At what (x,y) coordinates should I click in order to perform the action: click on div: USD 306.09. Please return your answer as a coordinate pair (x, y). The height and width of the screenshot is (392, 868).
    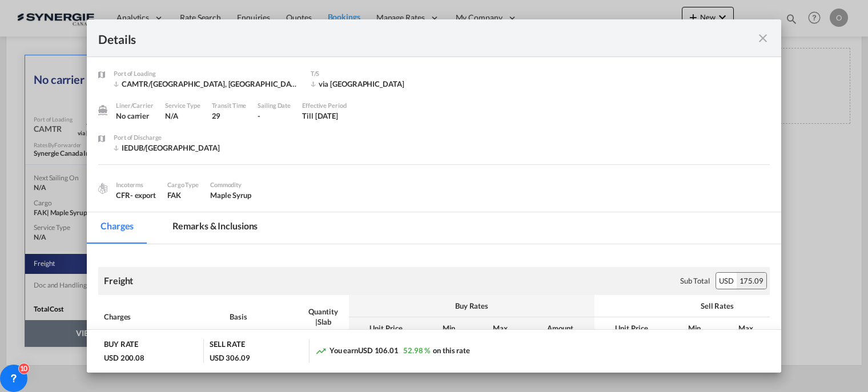
    Looking at the image, I should click on (230, 358).